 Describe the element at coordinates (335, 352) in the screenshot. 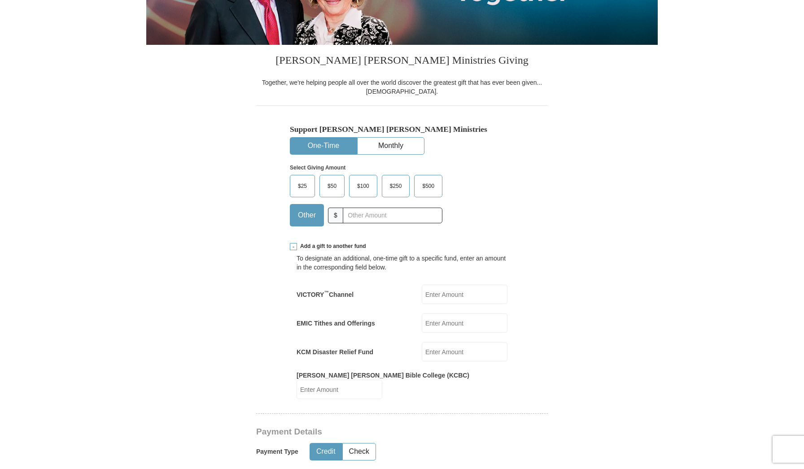

I see `label: KCM Disaster Relief Fund` at that location.